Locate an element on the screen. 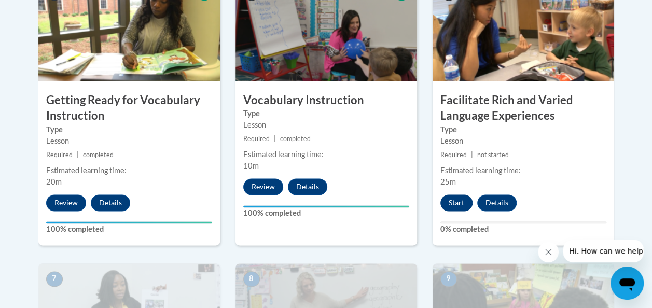 Image resolution: width=652 pixels, height=308 pixels. span: 9 is located at coordinates (449, 279).